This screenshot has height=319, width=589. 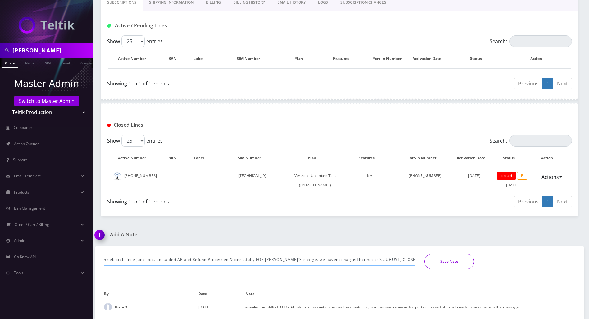 What do you see at coordinates (215, 235) in the screenshot?
I see `h1: Add A Note` at bounding box center [215, 235].